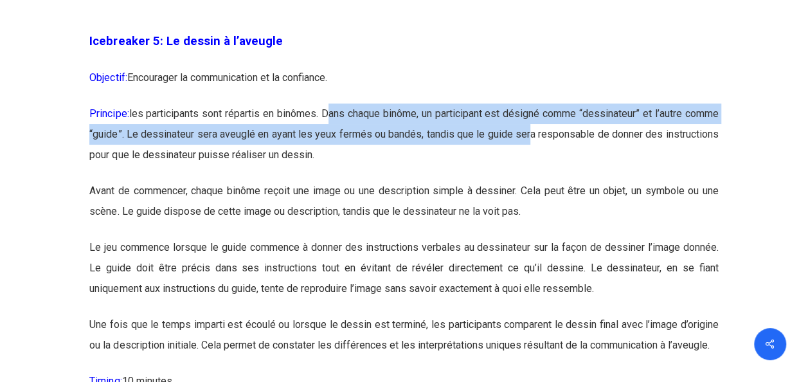 The height and width of the screenshot is (382, 808). Describe the element at coordinates (108, 77) in the screenshot. I see `span: Objectif:` at that location.